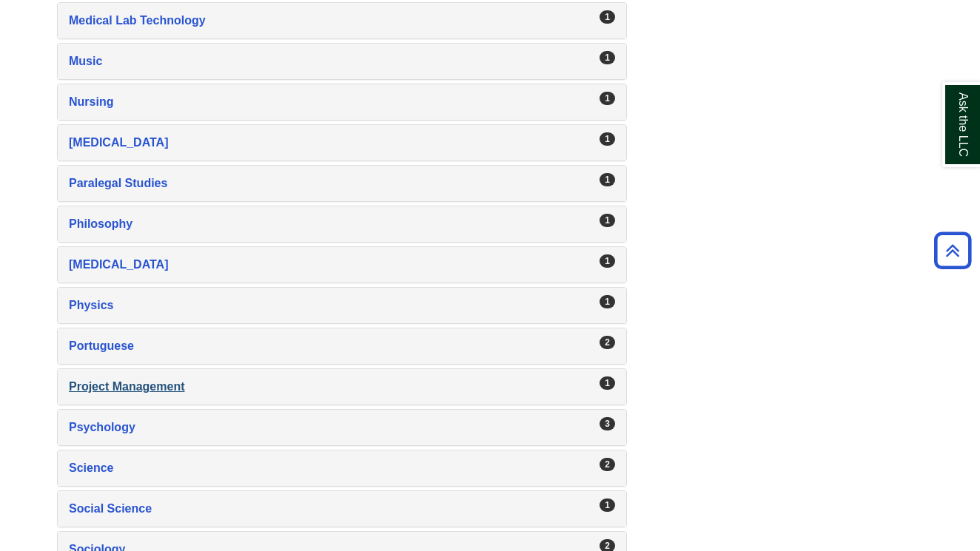 This screenshot has width=980, height=551. What do you see at coordinates (342, 387) in the screenshot?
I see `div: Project Management` at bounding box center [342, 387].